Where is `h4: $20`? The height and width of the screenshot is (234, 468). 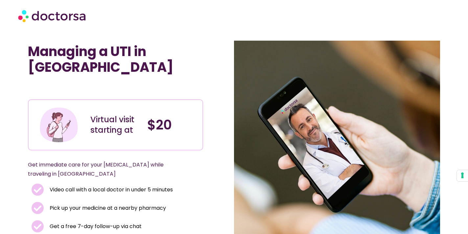
h4: $20 is located at coordinates (172, 125).